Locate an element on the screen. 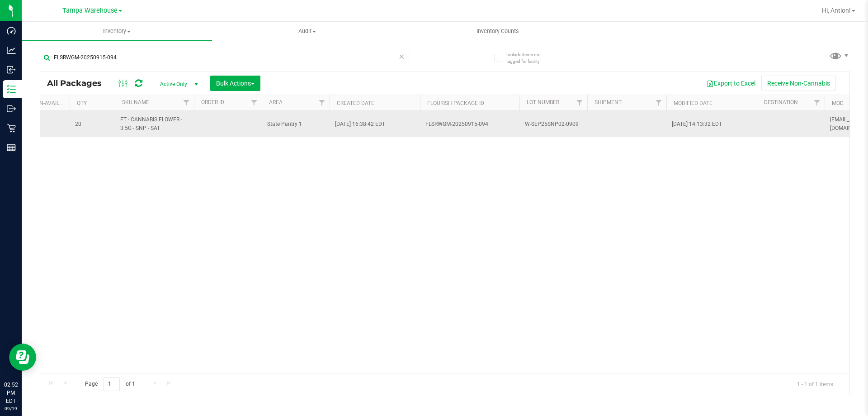 This screenshot has width=868, height=416. span: Tampa Warehouse is located at coordinates (90, 11).